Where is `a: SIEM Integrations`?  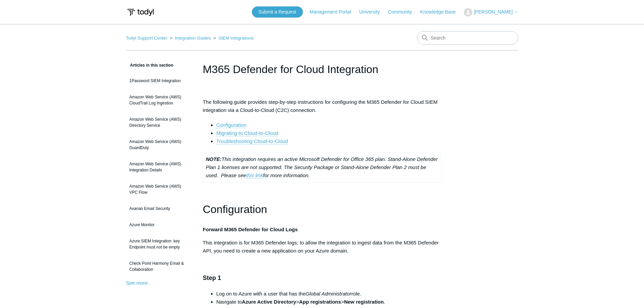
a: SIEM Integrations is located at coordinates (236, 38).